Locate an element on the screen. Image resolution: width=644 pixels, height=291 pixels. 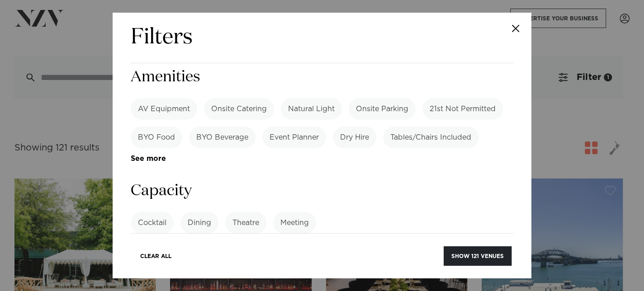
label: Theatre is located at coordinates (246, 223).